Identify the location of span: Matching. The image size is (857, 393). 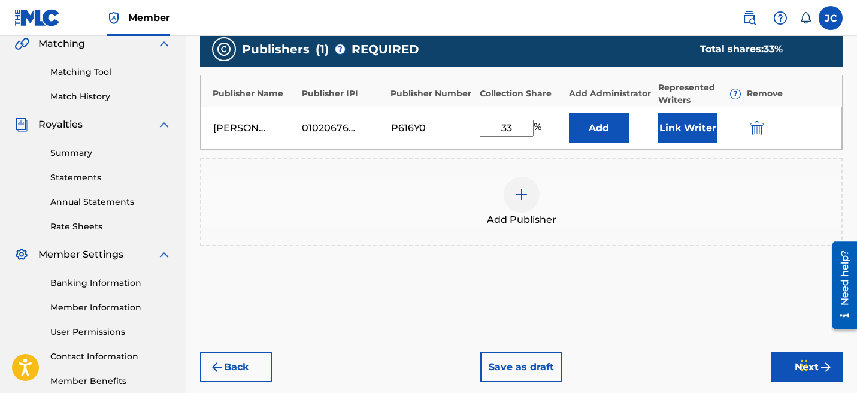
(62, 44).